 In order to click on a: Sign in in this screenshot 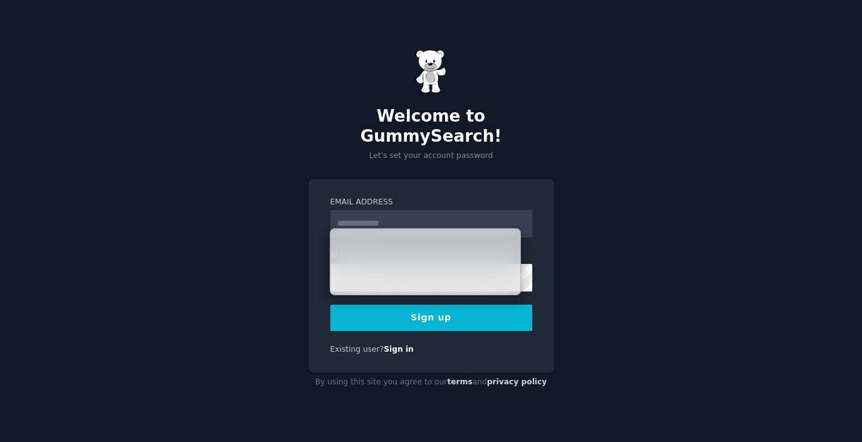, I will do `click(399, 349)`.